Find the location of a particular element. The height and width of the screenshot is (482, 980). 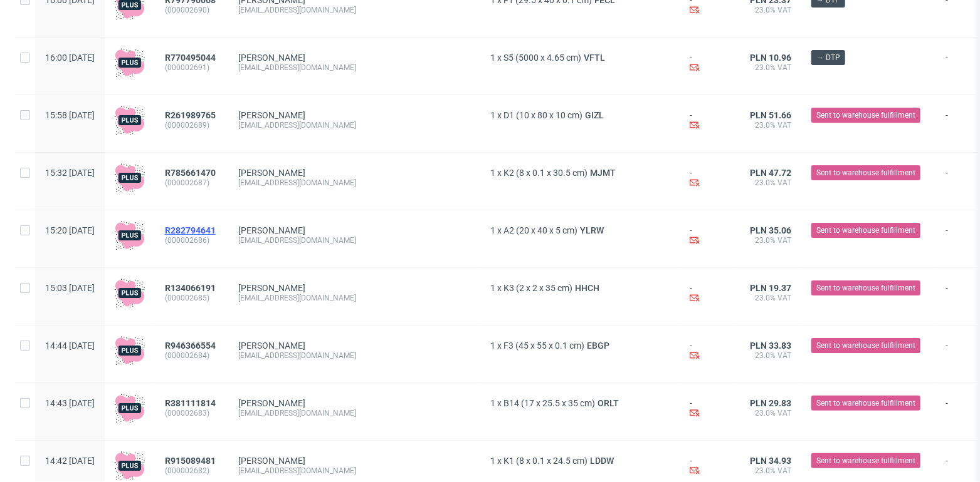

a: LDDW is located at coordinates (602, 461).